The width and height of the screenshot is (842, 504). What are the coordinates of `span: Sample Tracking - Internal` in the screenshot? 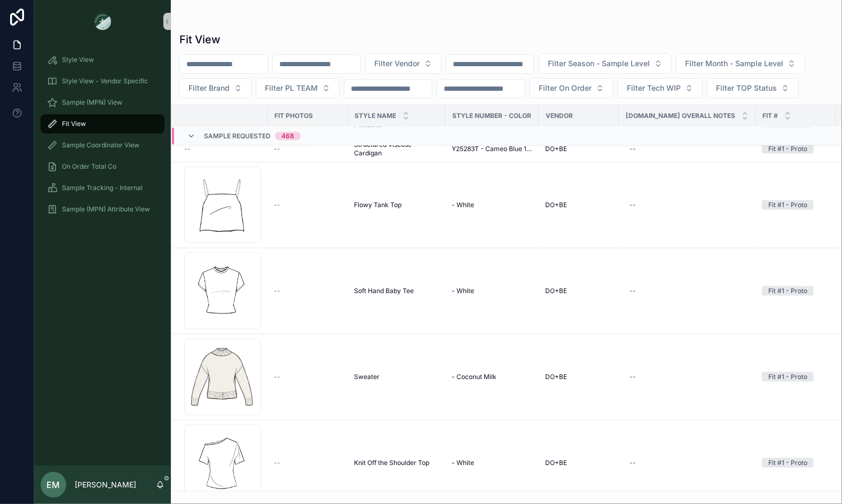 It's located at (102, 188).